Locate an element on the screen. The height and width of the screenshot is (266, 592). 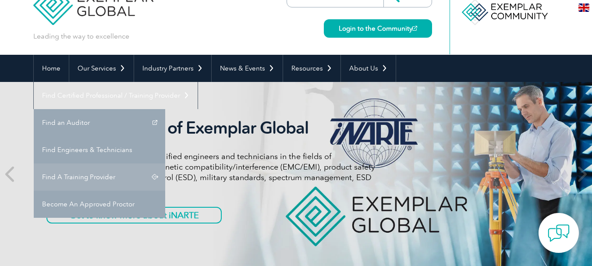
a: Become An Approved Proctor is located at coordinates (99, 204).